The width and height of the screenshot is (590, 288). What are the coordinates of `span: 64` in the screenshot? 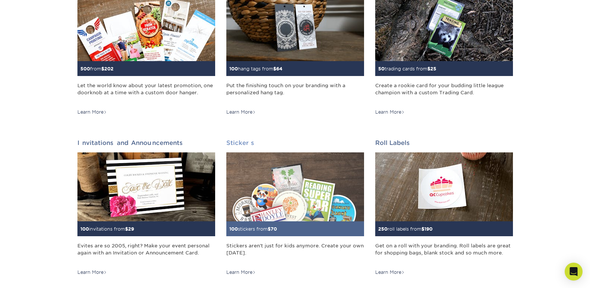 It's located at (279, 69).